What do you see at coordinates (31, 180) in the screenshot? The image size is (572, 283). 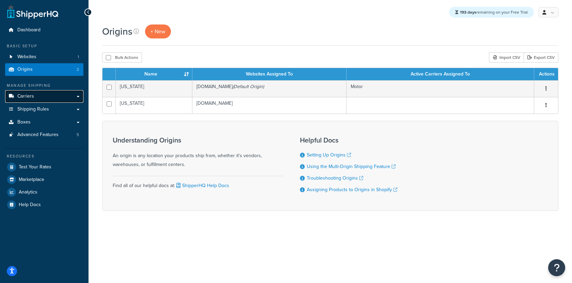 I see `span: Marketplace` at bounding box center [31, 180].